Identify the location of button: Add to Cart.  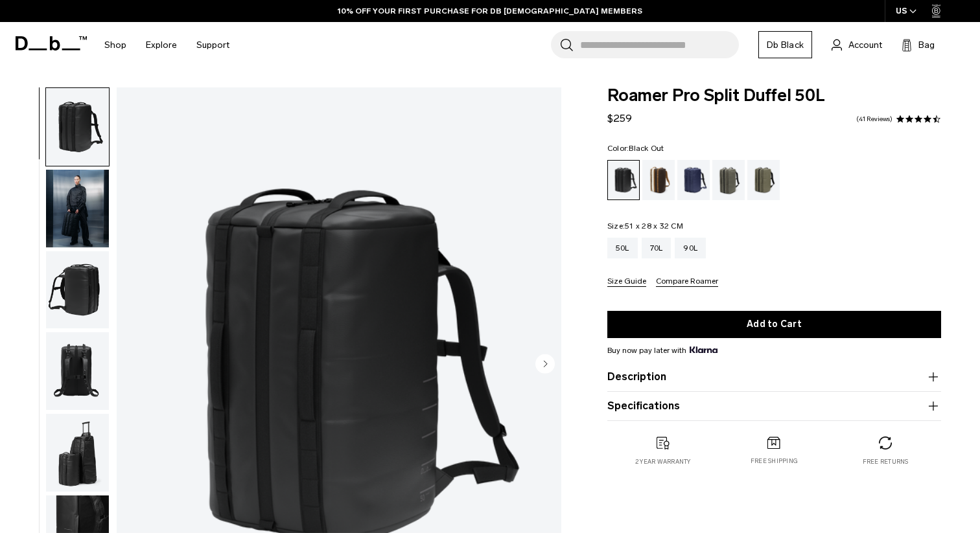
(774, 325).